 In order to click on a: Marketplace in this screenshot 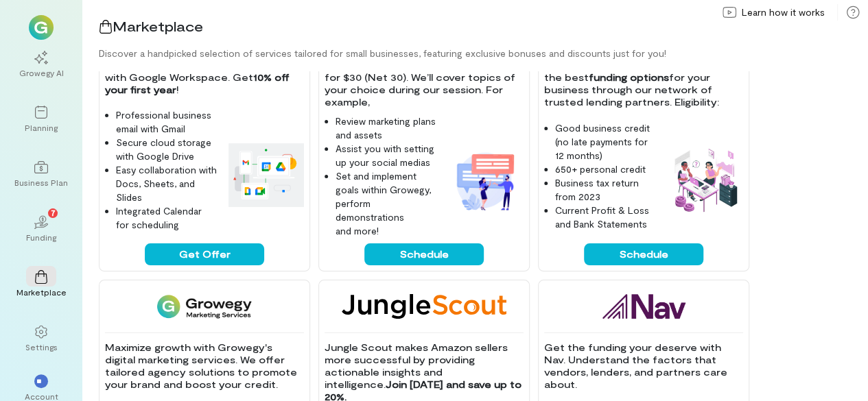, I will do `click(41, 284)`.